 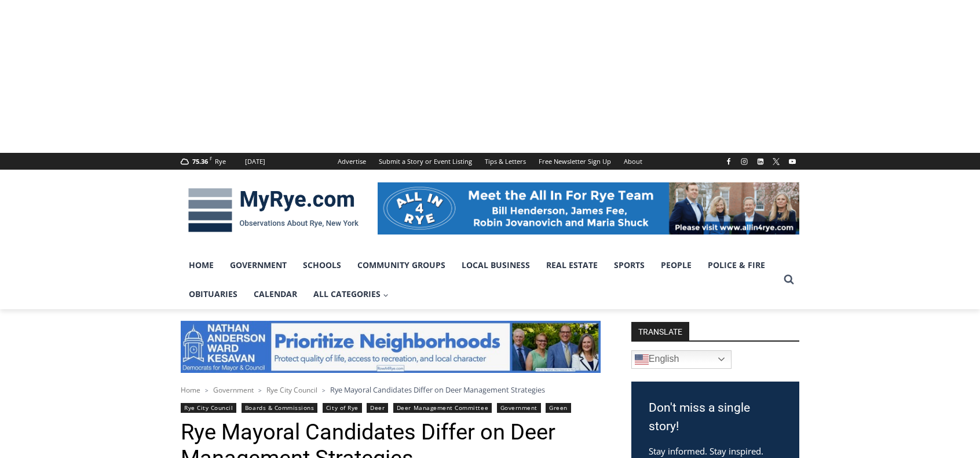 I want to click on span: Government, so click(x=233, y=390).